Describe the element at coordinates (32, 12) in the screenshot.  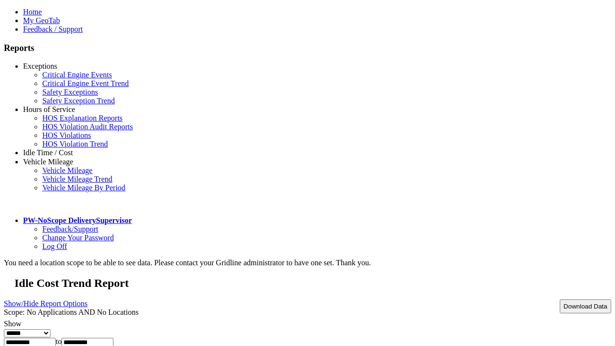
I see `a: Home` at that location.